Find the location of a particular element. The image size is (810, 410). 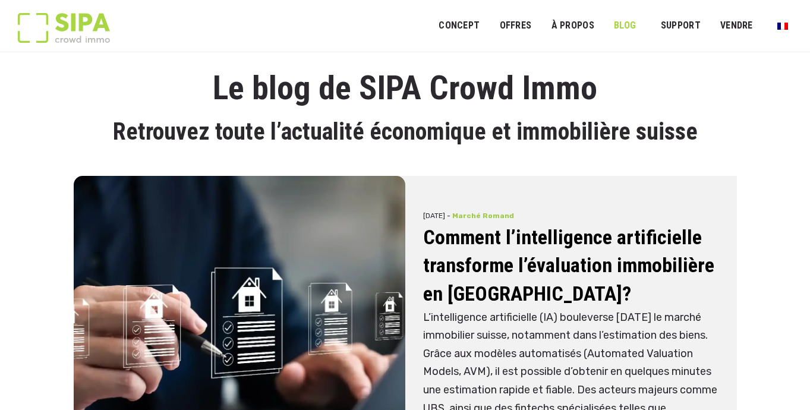

a: VENDRE is located at coordinates (736, 26).